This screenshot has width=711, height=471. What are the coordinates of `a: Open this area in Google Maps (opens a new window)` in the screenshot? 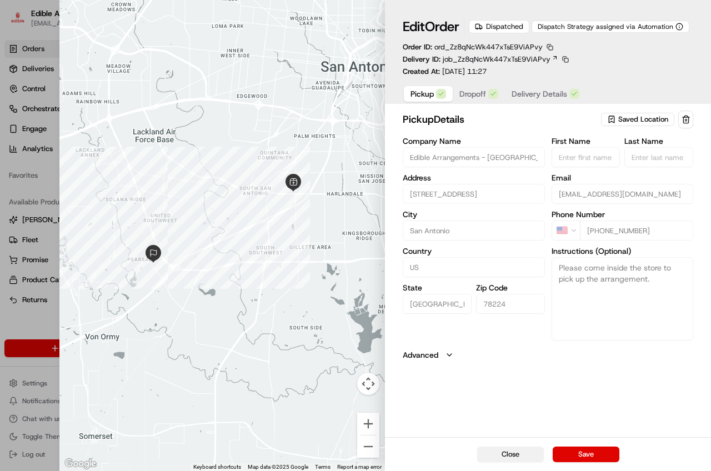 It's located at (81, 464).